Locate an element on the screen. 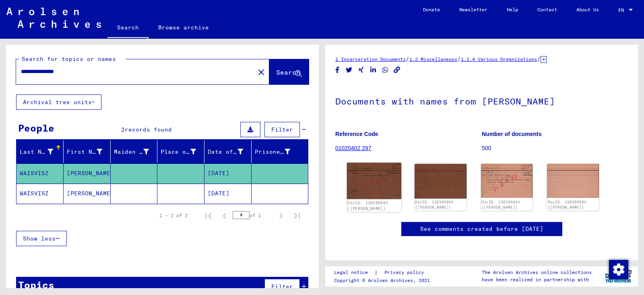 This screenshot has width=644, height=295. img: 004.jpg is located at coordinates (573, 180).